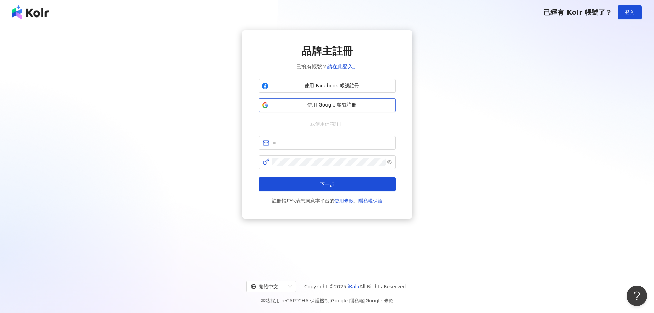  I want to click on button: 使用 Google 帳號註冊, so click(327, 105).